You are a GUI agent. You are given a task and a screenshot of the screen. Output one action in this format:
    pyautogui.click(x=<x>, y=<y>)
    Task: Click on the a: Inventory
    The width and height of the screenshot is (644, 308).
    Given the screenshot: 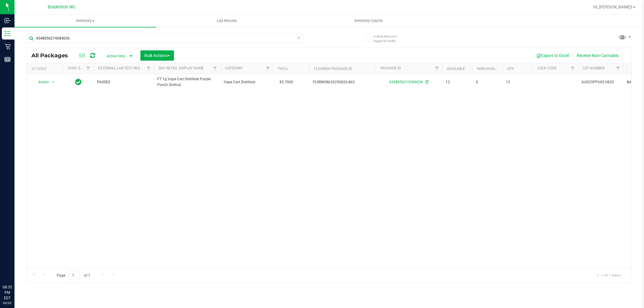 What is the action you would take?
    pyautogui.click(x=85, y=21)
    